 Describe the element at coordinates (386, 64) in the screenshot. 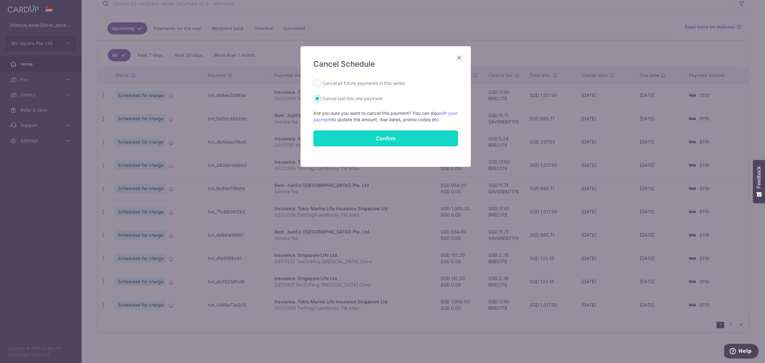

I see `h5: Cancel Schedule` at that location.